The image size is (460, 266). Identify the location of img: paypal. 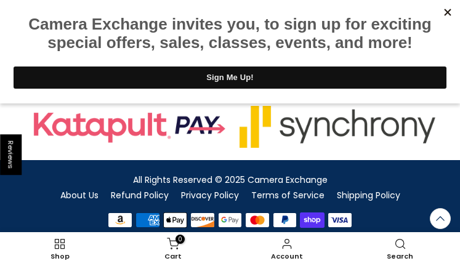
(284, 220).